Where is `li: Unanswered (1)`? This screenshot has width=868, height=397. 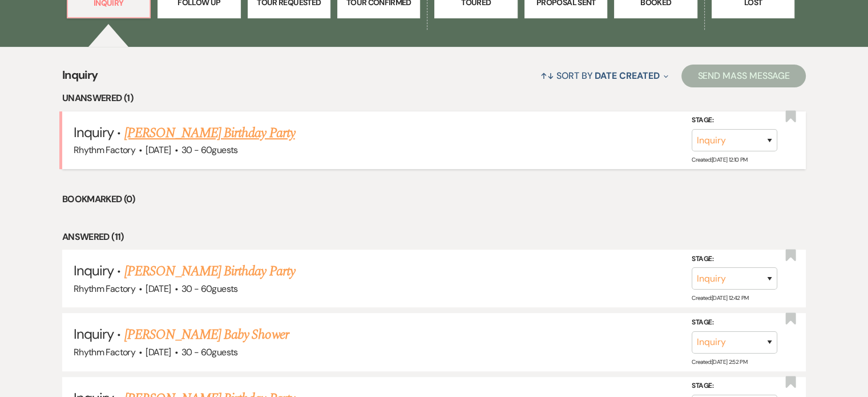
li: Unanswered (1) is located at coordinates (434, 98).